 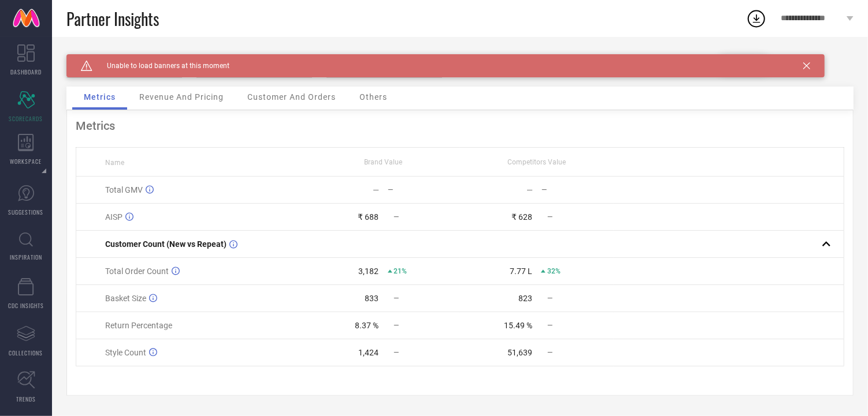 What do you see at coordinates (114, 217) in the screenshot?
I see `span: AISP` at bounding box center [114, 217].